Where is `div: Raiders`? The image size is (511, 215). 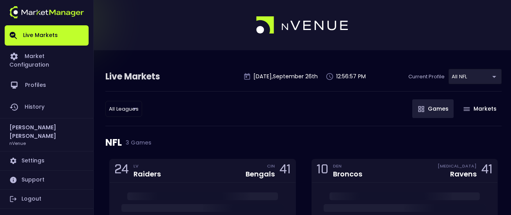
div: Raiders is located at coordinates (147, 174).